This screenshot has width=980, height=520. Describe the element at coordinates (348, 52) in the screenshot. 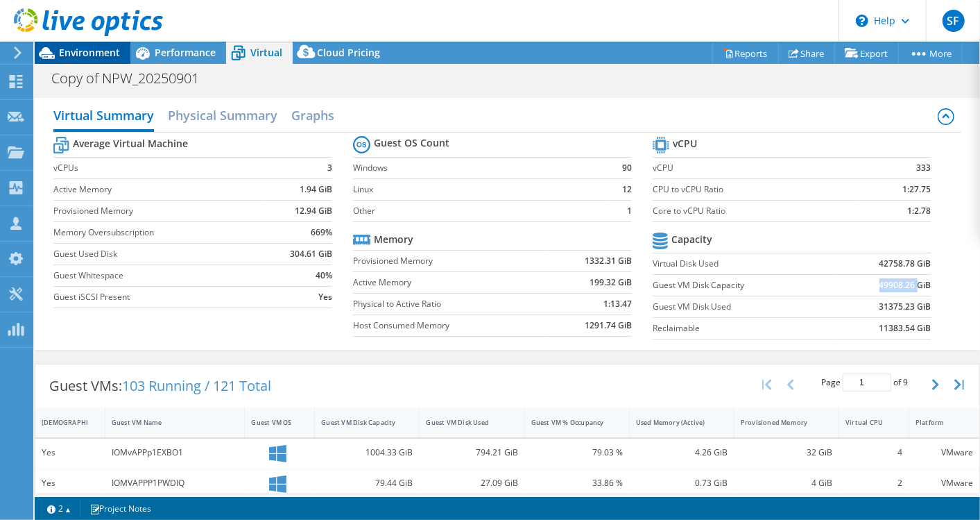

I see `span: Cloud Pricing` at that location.